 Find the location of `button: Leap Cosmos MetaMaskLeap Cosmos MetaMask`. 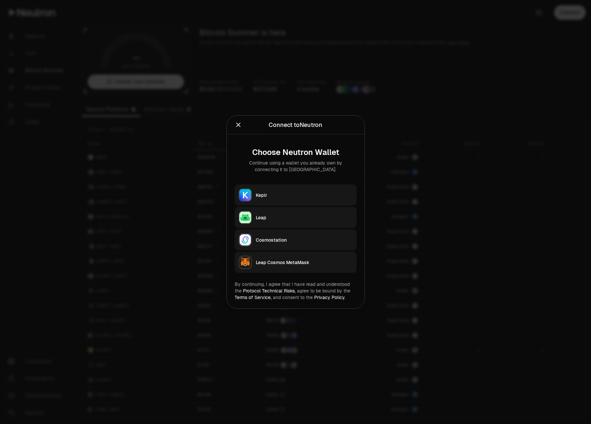

button: Leap Cosmos MetaMaskLeap Cosmos MetaMask is located at coordinates (295, 262).